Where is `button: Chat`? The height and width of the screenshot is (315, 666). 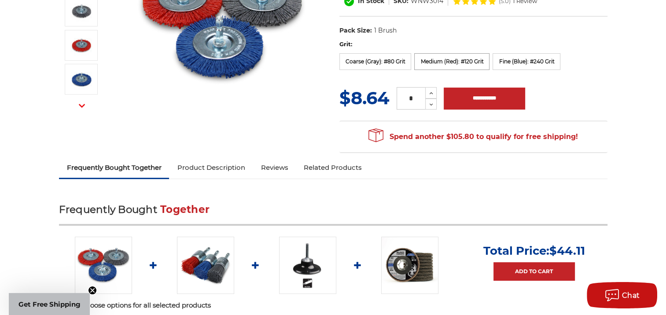
button: Chat is located at coordinates (622, 295).